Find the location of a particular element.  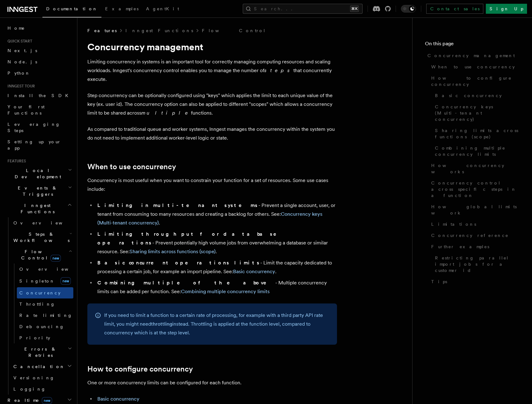

span: Further examples is located at coordinates (461, 247).